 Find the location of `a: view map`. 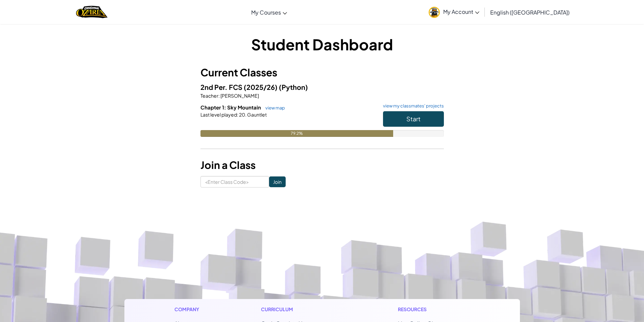

a: view map is located at coordinates (273, 108).